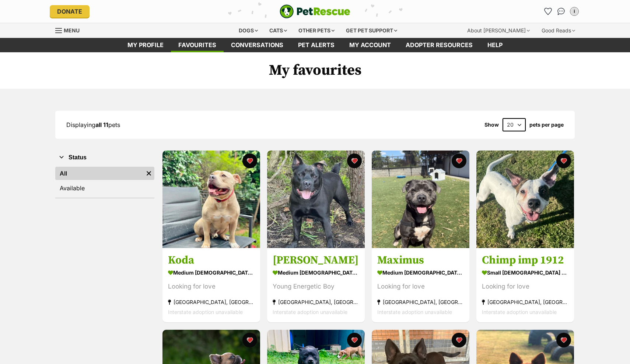 Image resolution: width=630 pixels, height=364 pixels. I want to click on a: All, so click(99, 173).